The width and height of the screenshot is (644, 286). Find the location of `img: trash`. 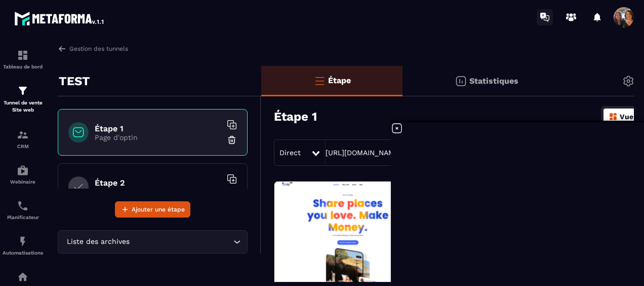

img: trash is located at coordinates (232, 140).